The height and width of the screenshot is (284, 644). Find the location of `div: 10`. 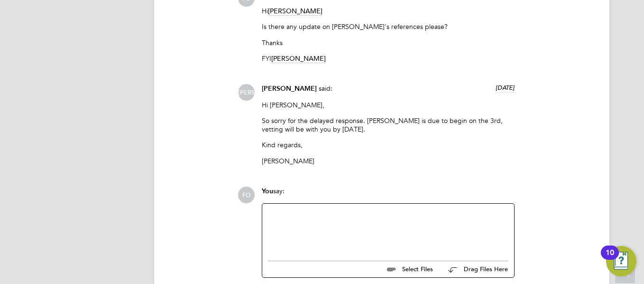

div: 10 is located at coordinates (610, 259).